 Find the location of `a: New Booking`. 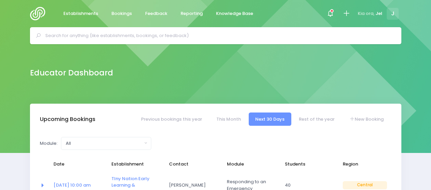

a: New Booking is located at coordinates (366, 119).